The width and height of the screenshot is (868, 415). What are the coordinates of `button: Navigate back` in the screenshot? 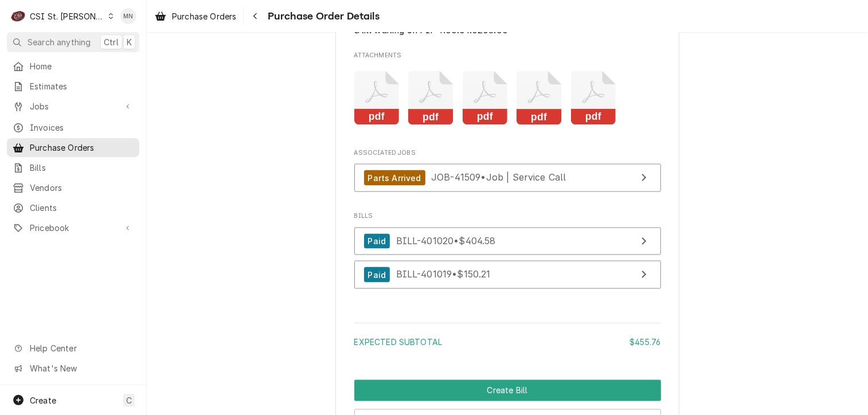 It's located at (255, 16).